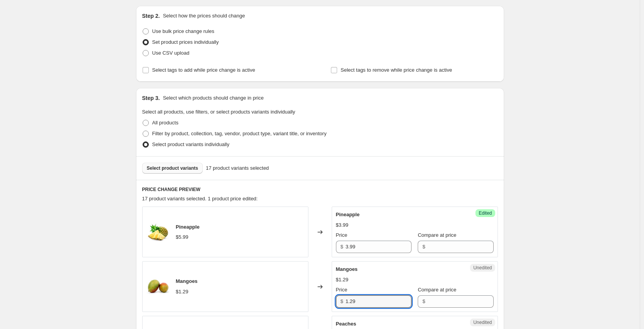 This screenshot has width=644, height=329. Describe the element at coordinates (342, 225) in the screenshot. I see `div: $3.99` at that location.